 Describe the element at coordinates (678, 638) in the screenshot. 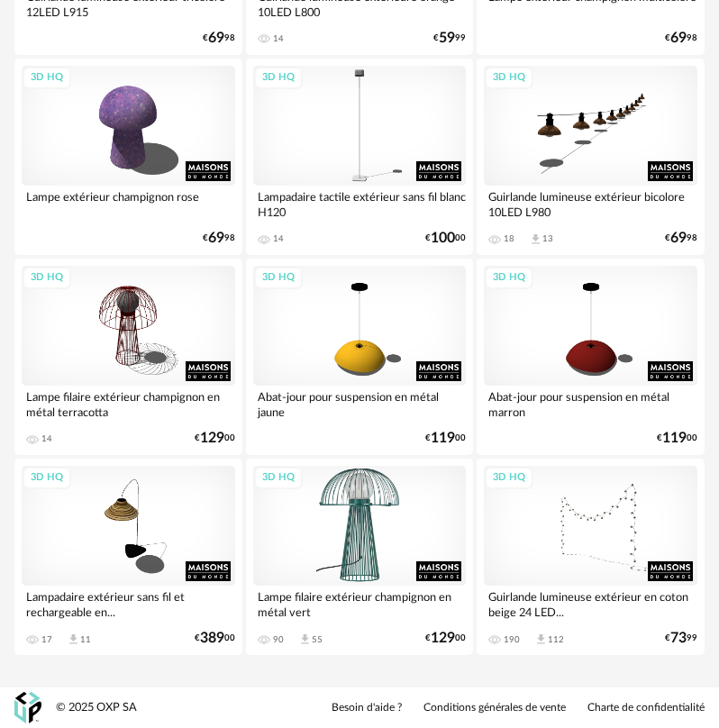

I see `span: 73` at that location.